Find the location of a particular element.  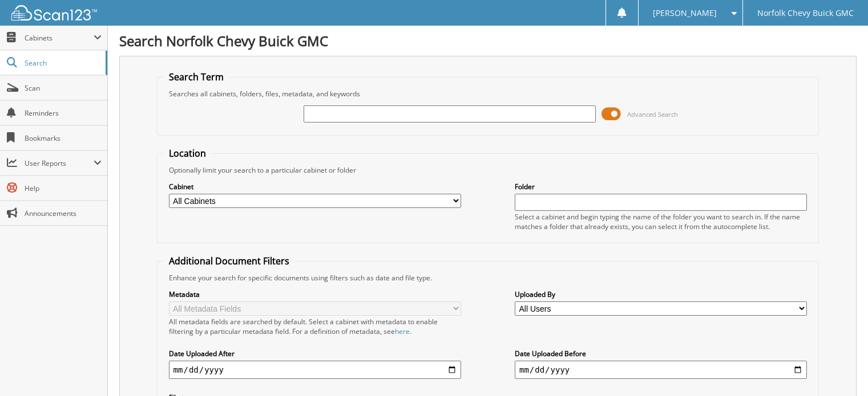

label: Metadata is located at coordinates (315, 294).